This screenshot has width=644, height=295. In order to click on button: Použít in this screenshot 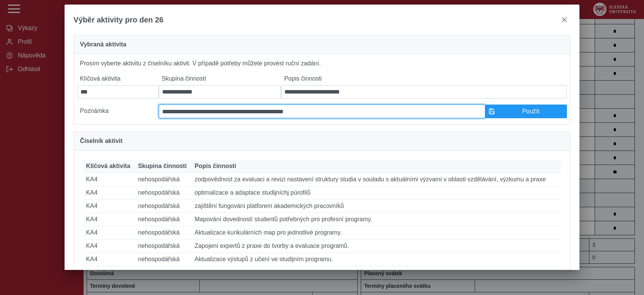, I will do `click(526, 111)`.